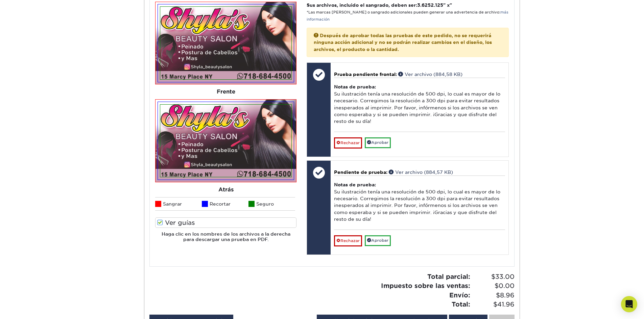 This screenshot has height=319, width=644. I want to click on font: Ver archivo (884,58 KB), so click(434, 74).